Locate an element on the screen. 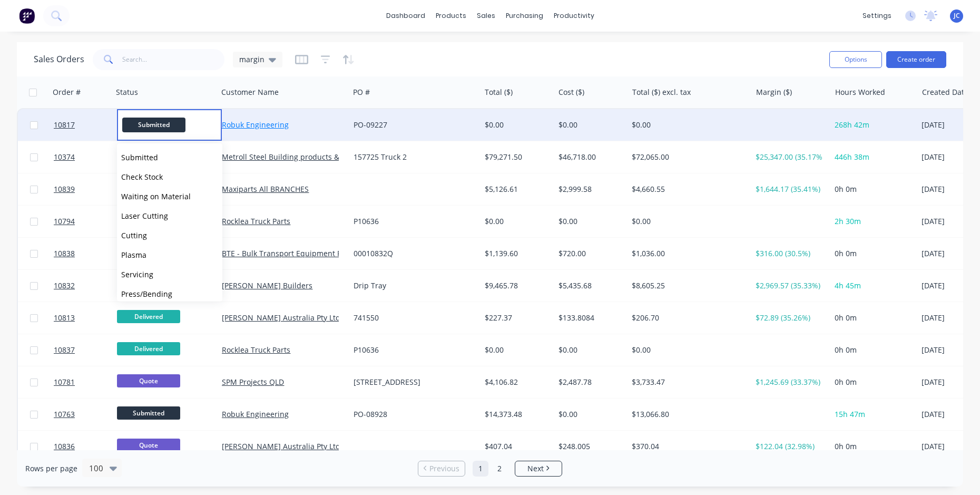 The height and width of the screenshot is (495, 980). span: 4h 45m is located at coordinates (847, 285).